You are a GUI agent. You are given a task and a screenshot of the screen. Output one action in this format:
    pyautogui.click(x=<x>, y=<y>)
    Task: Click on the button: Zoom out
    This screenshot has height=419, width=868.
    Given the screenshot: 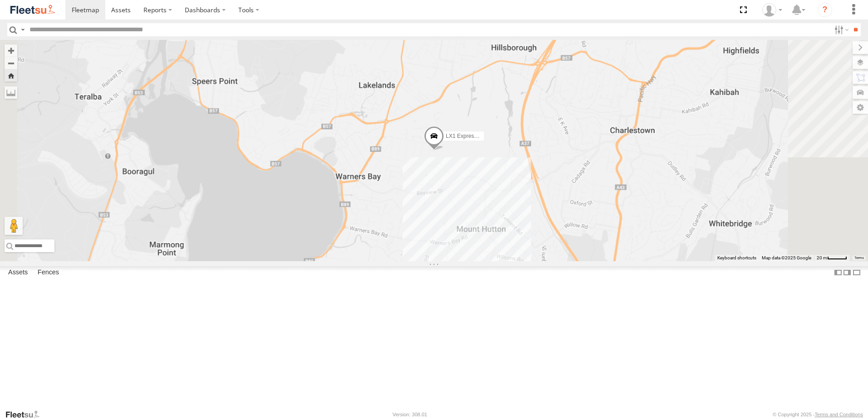 What is the action you would take?
    pyautogui.click(x=11, y=63)
    